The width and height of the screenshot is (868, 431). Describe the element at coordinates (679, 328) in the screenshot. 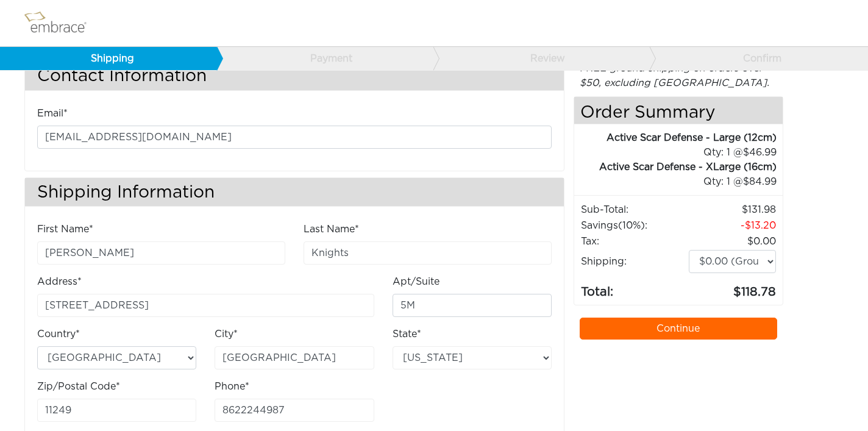

I see `a: Continue` at that location.